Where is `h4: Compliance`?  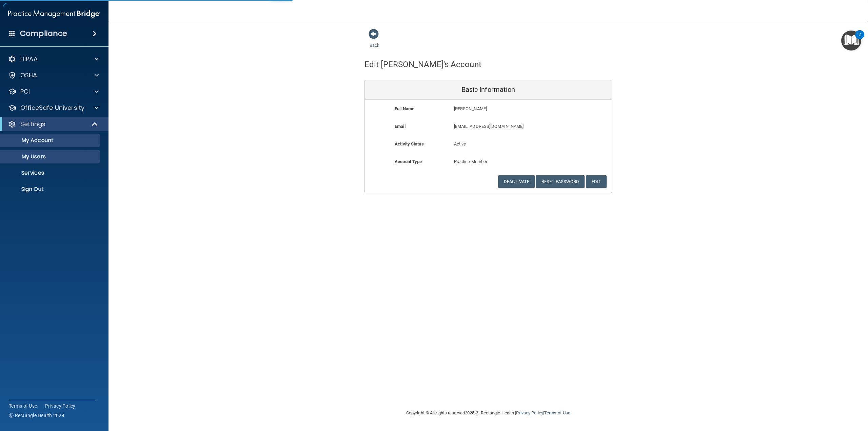
h4: Compliance is located at coordinates (43, 34).